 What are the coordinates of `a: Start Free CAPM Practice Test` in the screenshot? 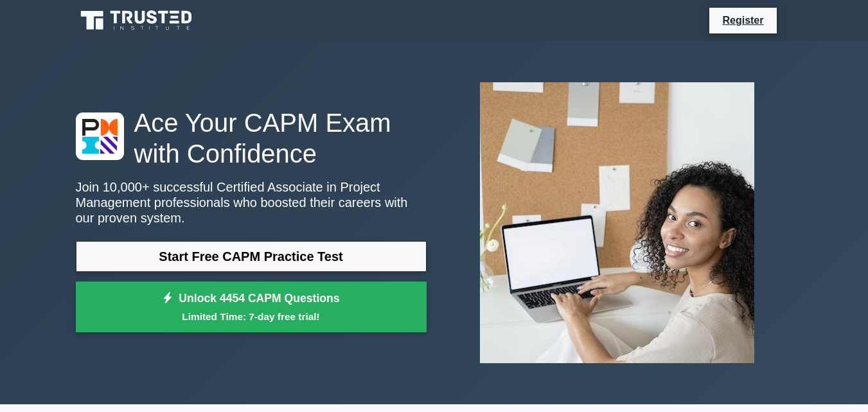 It's located at (252, 256).